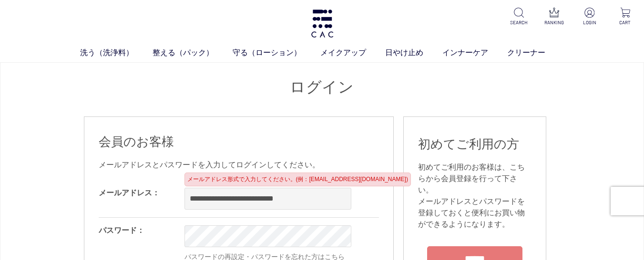  Describe the element at coordinates (554, 17) in the screenshot. I see `a: RANKING` at that location.